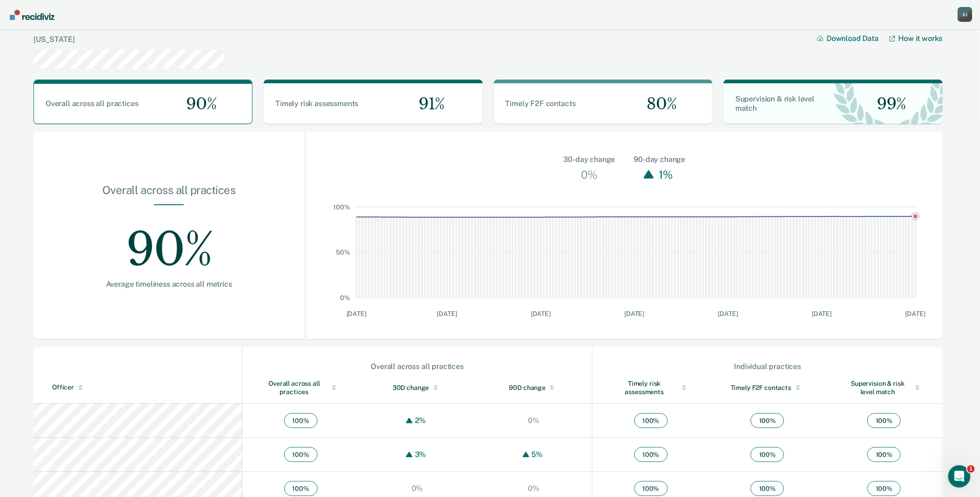  What do you see at coordinates (537, 454) in the screenshot?
I see `div: 5%` at bounding box center [537, 454].